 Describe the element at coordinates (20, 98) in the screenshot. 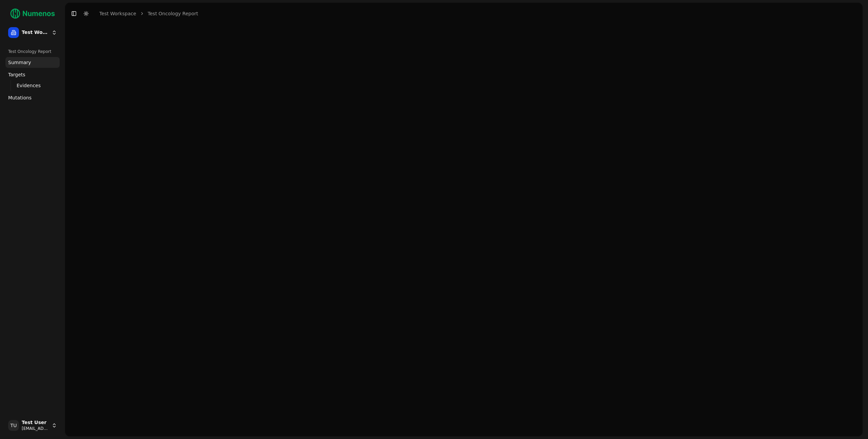

I see `span: Mutations` at that location.